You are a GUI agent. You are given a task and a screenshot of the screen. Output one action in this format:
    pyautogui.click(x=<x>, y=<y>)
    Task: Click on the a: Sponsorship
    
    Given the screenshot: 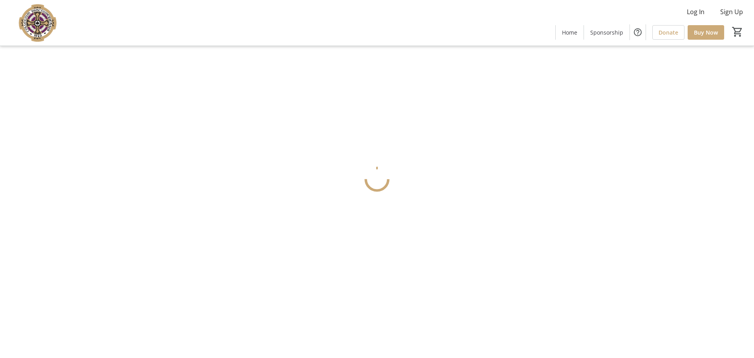 What is the action you would take?
    pyautogui.click(x=607, y=32)
    